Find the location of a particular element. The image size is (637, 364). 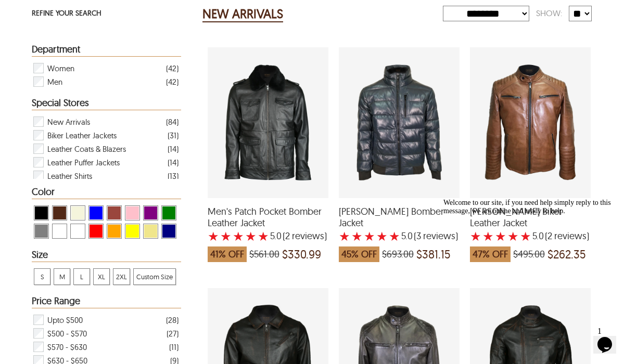

span: 2XL is located at coordinates (121, 277).